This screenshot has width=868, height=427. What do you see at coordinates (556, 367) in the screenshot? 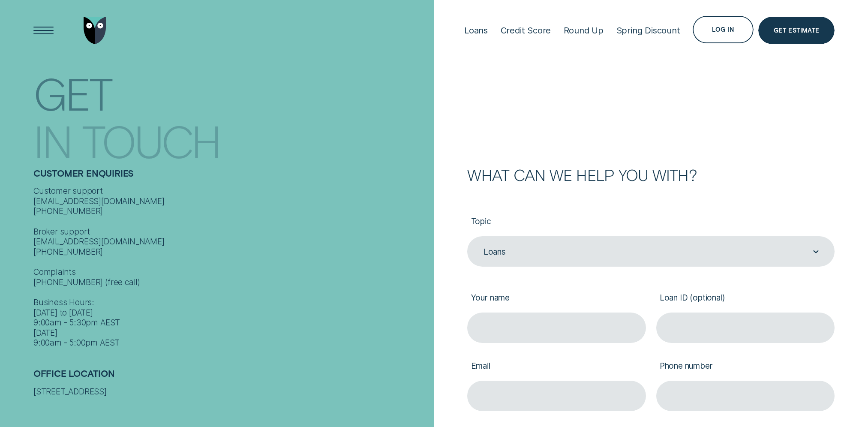
I see `label: Email` at bounding box center [556, 367].